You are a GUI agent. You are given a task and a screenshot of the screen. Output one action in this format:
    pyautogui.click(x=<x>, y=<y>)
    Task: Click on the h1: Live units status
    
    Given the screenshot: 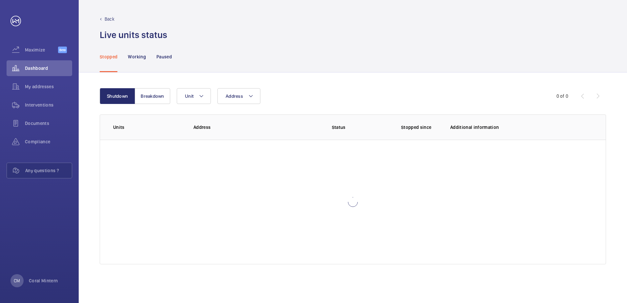 What is the action you would take?
    pyautogui.click(x=133, y=35)
    